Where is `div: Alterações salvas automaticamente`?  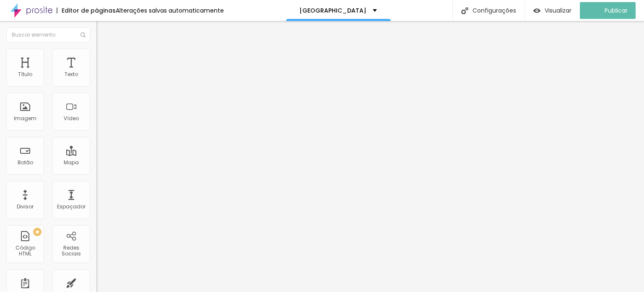
div: Alterações salvas automaticamente is located at coordinates (170, 10).